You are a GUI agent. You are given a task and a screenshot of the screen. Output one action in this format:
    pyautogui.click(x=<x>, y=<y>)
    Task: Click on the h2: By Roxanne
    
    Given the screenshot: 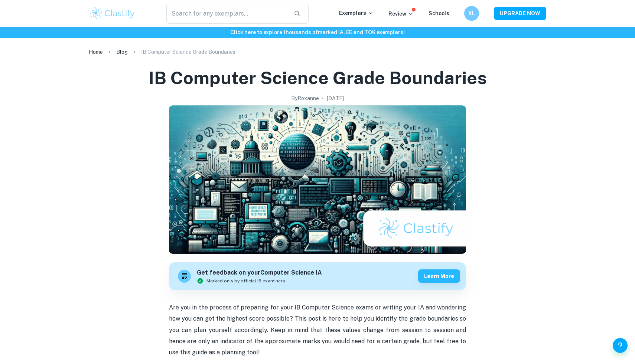 What is the action you would take?
    pyautogui.click(x=305, y=98)
    